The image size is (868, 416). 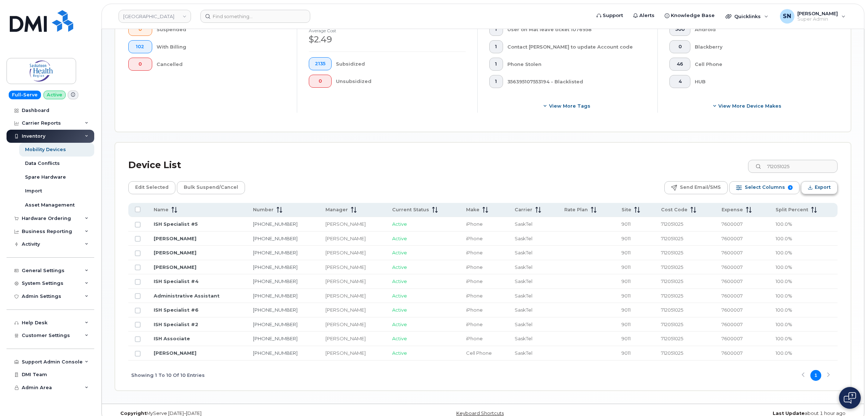 I want to click on input: Find something..., so click(x=255, y=17).